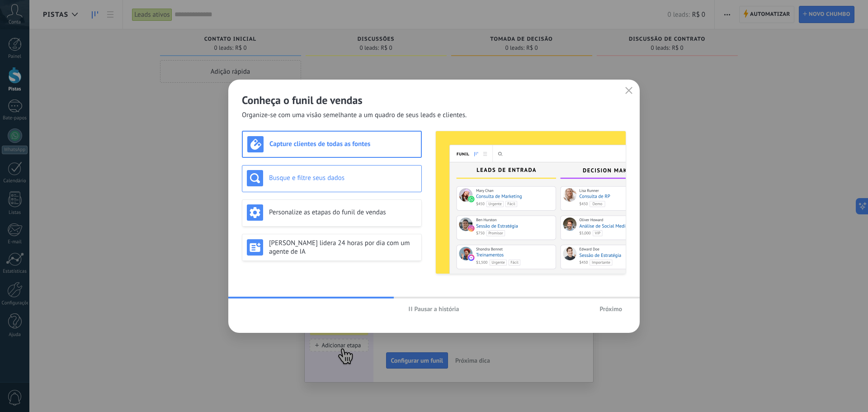 This screenshot has width=868, height=412. I want to click on font: Busque e filtre seus dados, so click(306, 178).